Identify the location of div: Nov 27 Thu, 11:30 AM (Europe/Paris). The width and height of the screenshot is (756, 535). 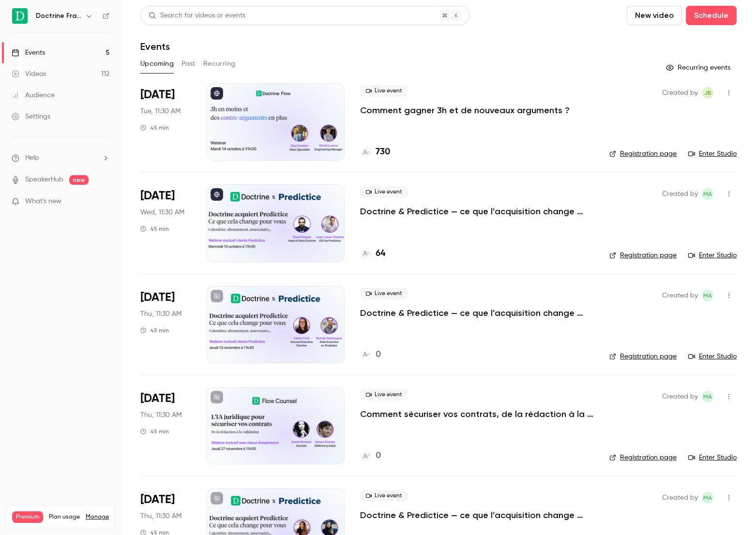
(166, 426).